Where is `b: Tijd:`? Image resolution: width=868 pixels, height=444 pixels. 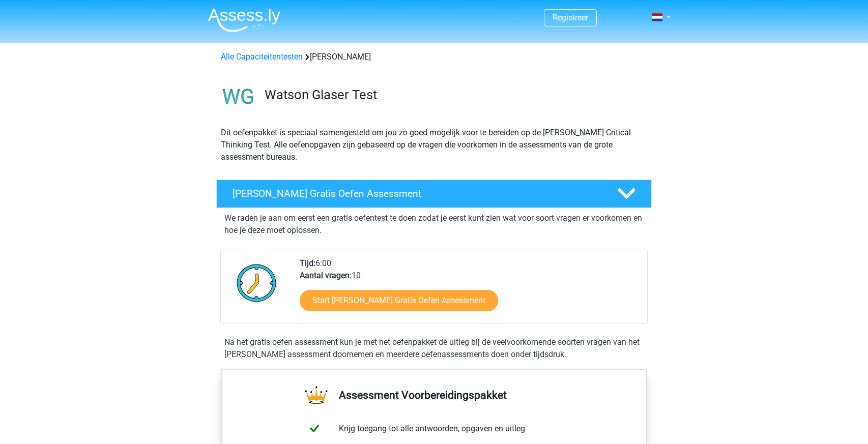
b: Tijd: is located at coordinates (307, 263).